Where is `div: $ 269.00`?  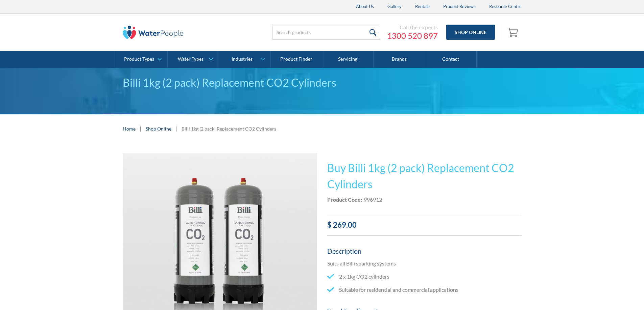 div: $ 269.00 is located at coordinates (424, 225).